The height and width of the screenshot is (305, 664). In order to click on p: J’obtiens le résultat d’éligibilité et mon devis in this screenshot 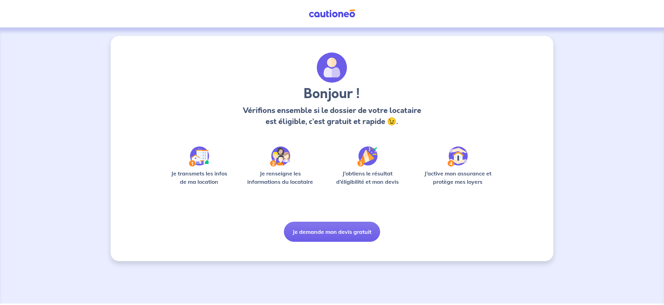, I will do `click(367, 178)`.